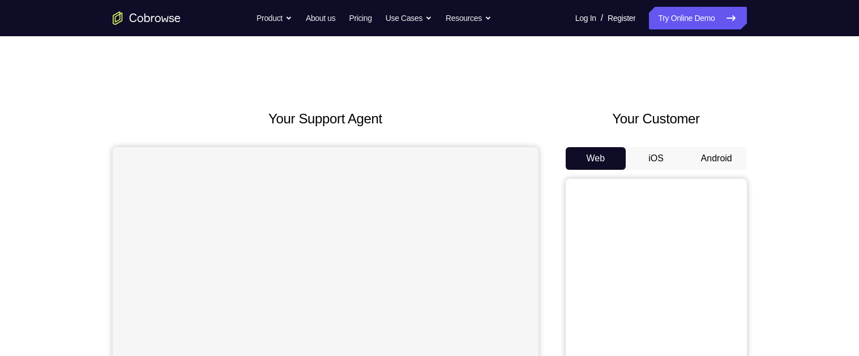 Image resolution: width=859 pixels, height=356 pixels. What do you see at coordinates (585, 18) in the screenshot?
I see `a: Log In` at bounding box center [585, 18].